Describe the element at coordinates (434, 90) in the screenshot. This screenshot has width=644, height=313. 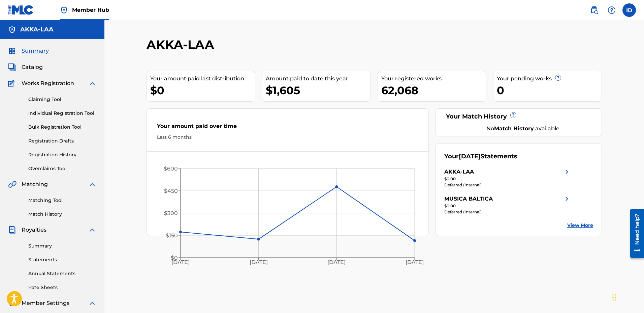
I see `div: 62,068` at that location.